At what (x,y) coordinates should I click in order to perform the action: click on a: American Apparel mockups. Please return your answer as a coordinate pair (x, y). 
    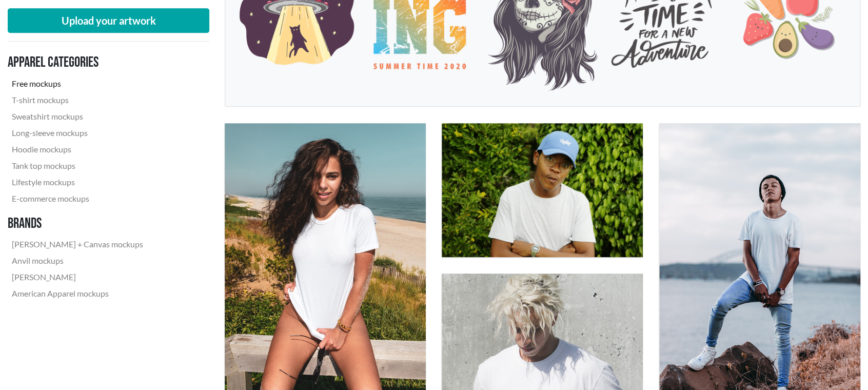
    Looking at the image, I should click on (77, 294).